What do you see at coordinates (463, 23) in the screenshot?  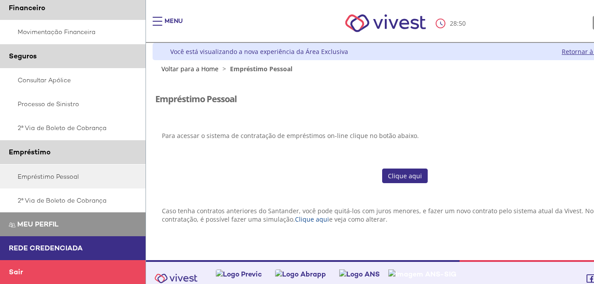 I see `span: 50` at bounding box center [463, 23].